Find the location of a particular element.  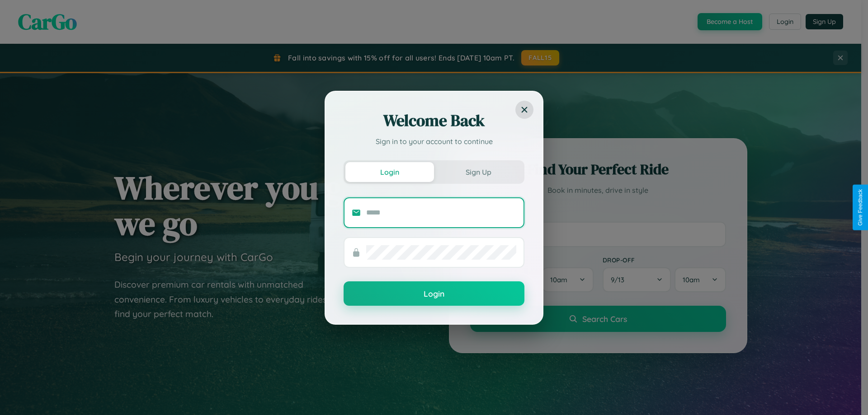

div: Give Feedback is located at coordinates (860, 207).